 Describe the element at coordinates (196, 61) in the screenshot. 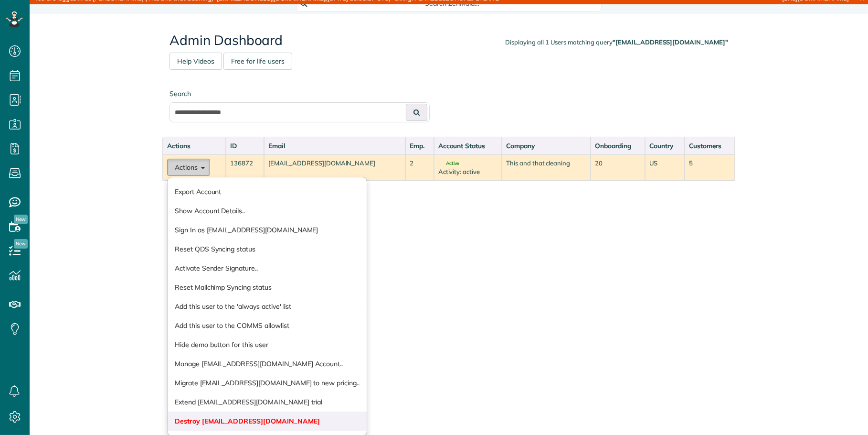

I see `a: Help Videos` at that location.